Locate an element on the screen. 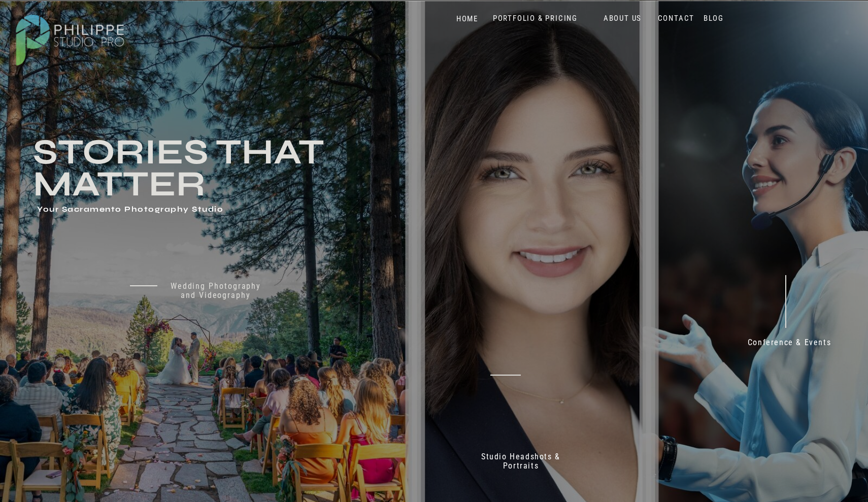 The width and height of the screenshot is (868, 502). nav: Wedding Photography and Videography is located at coordinates (216, 295).